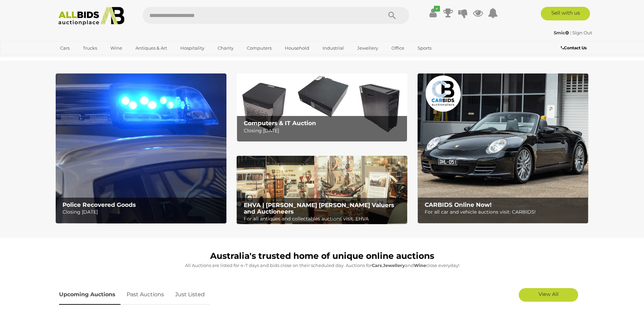 The image size is (644, 317). What do you see at coordinates (368, 48) in the screenshot?
I see `a: Jewellery` at bounding box center [368, 48].